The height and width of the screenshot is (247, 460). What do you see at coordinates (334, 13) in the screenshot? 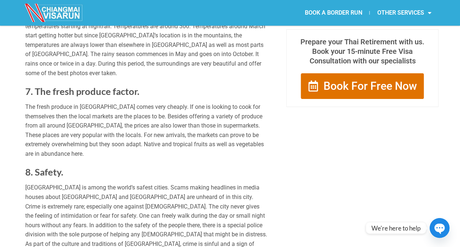
I see `nav: Menu` at bounding box center [334, 13].